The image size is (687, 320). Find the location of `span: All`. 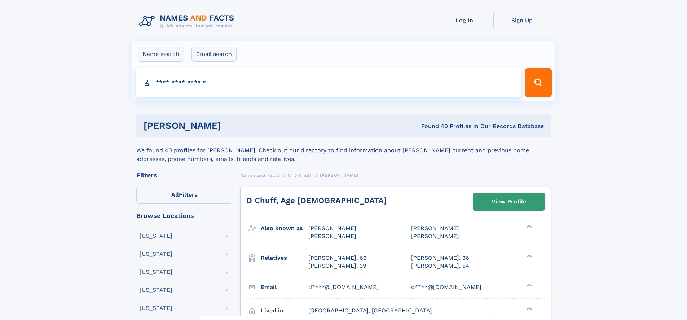

span: All is located at coordinates (175, 194).